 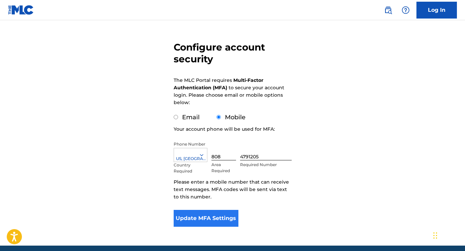 What do you see at coordinates (206, 219) in the screenshot?
I see `button: Update MFA Settings` at bounding box center [206, 219].